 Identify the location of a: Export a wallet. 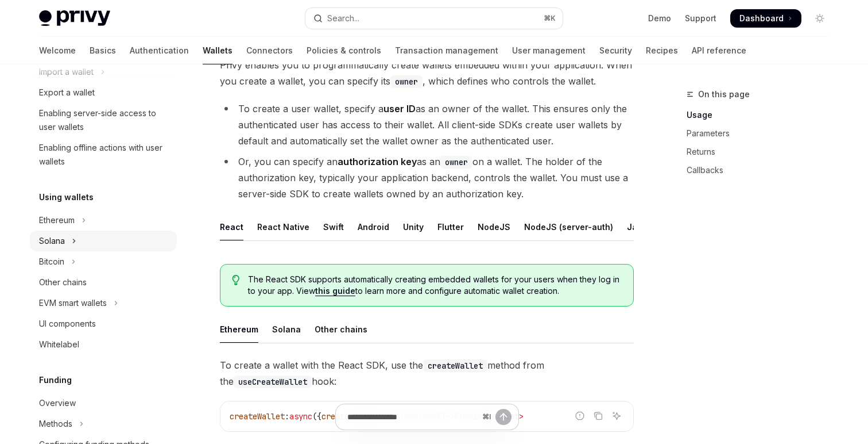
(104, 92).